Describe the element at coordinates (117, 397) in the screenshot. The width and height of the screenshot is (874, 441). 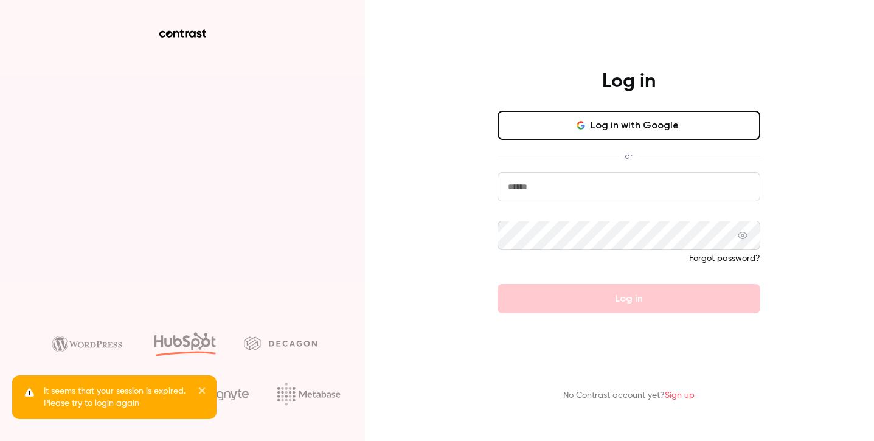
I see `p: It seems that your session is expired. Please try to login again` at that location.